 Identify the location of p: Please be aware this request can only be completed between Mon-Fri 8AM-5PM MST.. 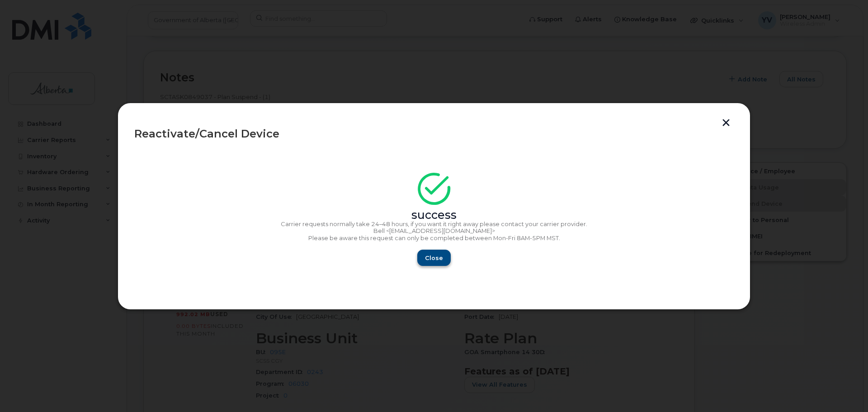
(434, 238).